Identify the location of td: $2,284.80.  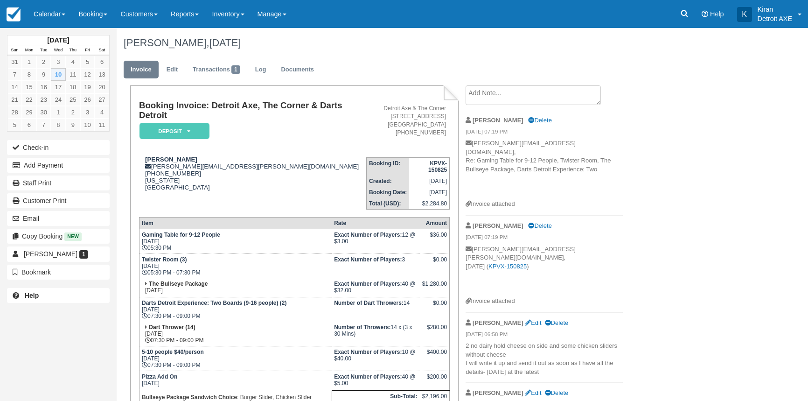
(429, 203).